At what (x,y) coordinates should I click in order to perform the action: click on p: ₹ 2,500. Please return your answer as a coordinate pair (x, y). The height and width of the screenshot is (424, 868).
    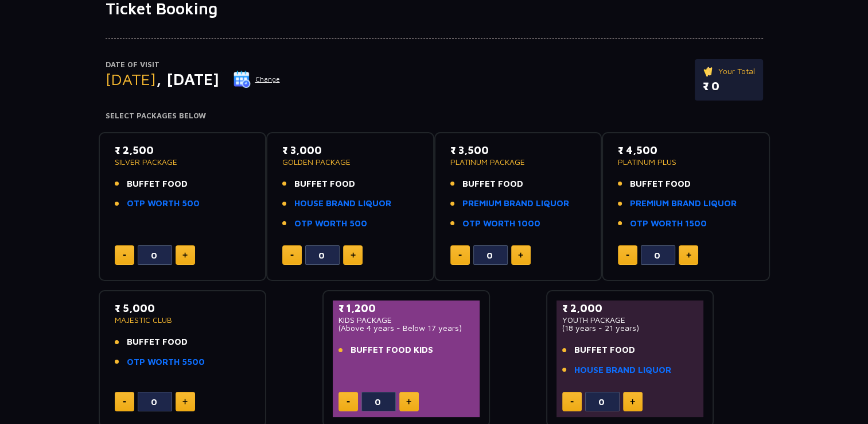
    Looking at the image, I should click on (183, 150).